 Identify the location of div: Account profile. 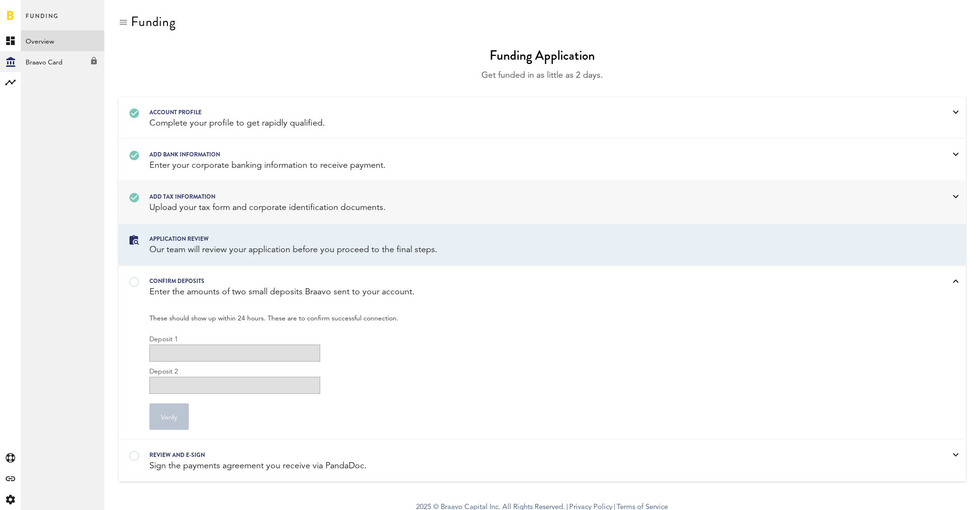
(529, 112).